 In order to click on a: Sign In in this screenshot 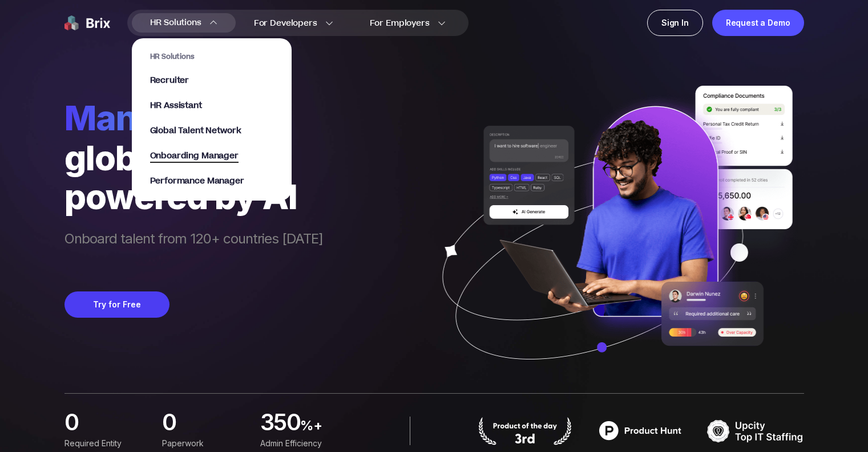, I will do `click(675, 23)`.